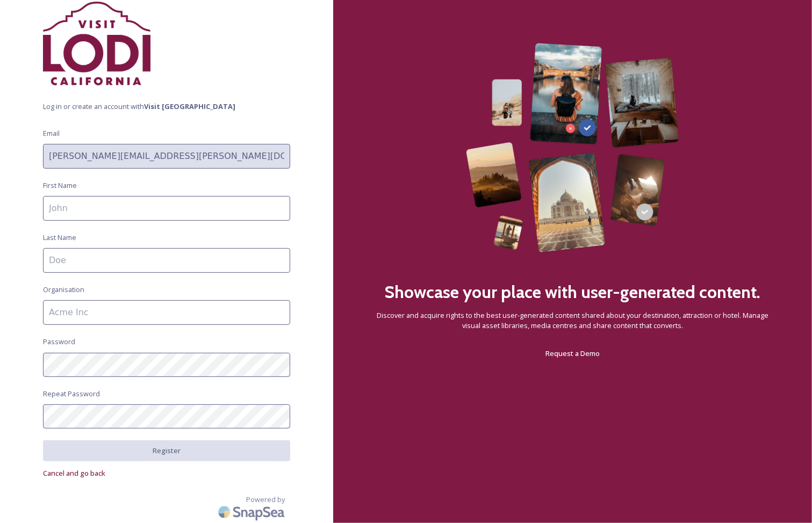  What do you see at coordinates (167, 261) in the screenshot?
I see `input: Doe` at bounding box center [167, 261].